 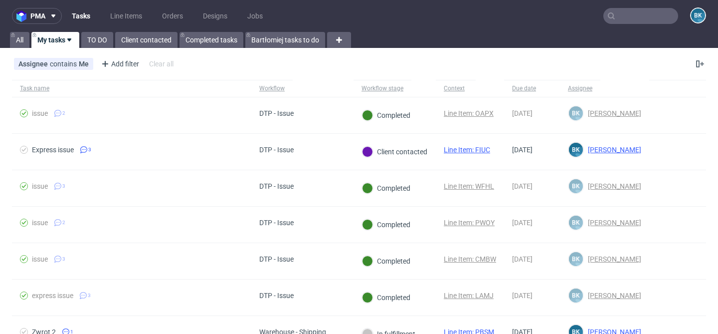 What do you see at coordinates (52, 295) in the screenshot?
I see `div: express issue` at bounding box center [52, 295].